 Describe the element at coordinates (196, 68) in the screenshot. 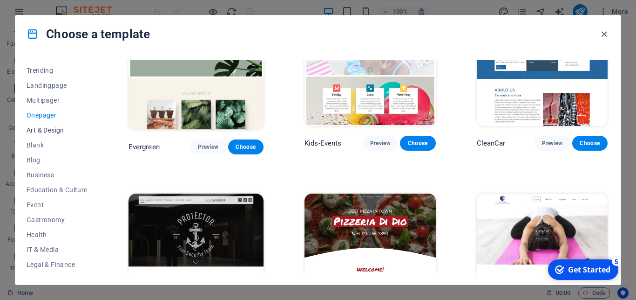

I see `img: Evergreen` at that location.